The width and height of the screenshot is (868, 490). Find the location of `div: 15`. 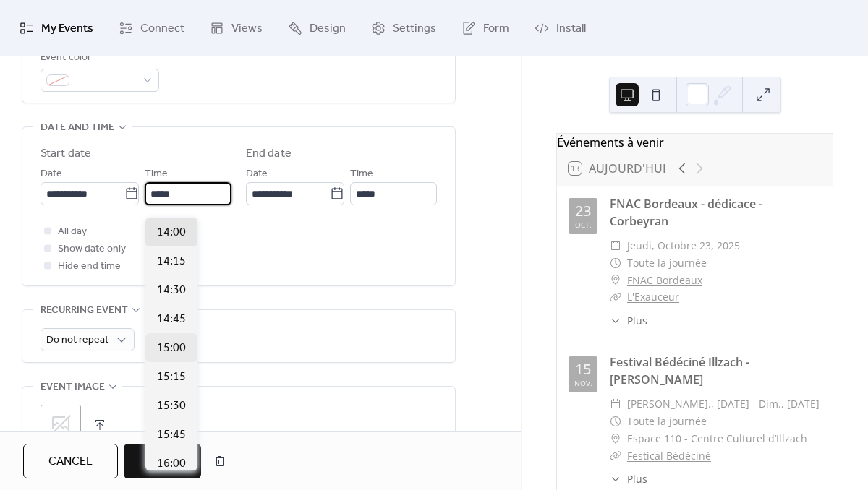

div: 15 is located at coordinates (583, 370).